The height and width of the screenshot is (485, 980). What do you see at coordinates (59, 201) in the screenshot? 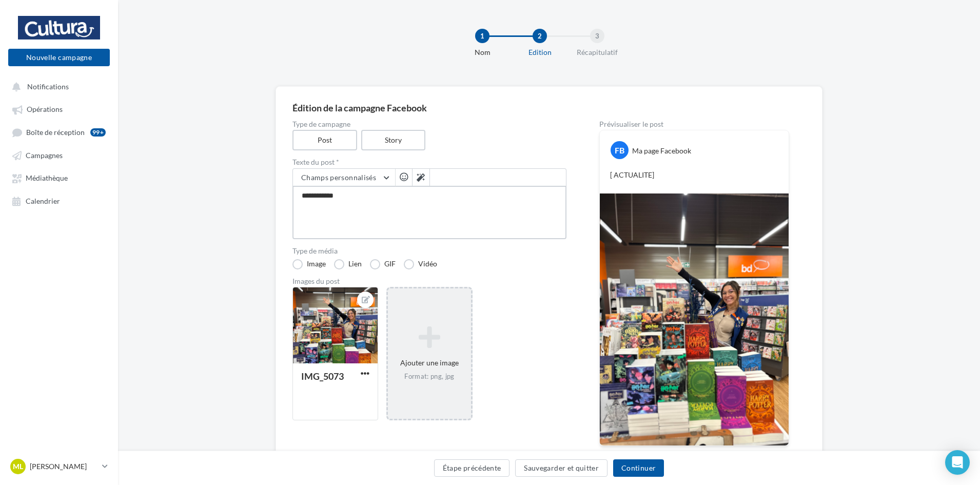
I see `a: Calendrier` at bounding box center [59, 201].